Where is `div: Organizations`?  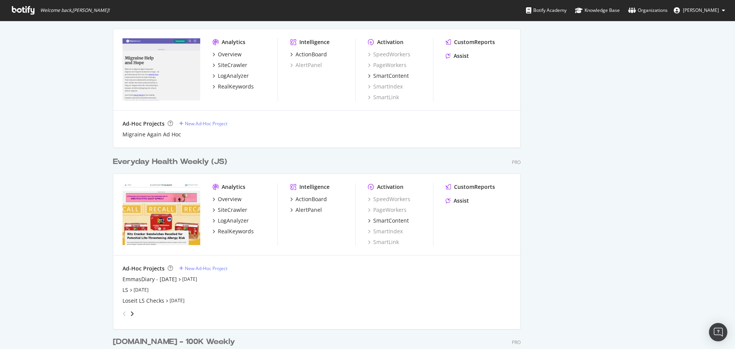 div: Organizations is located at coordinates (648, 10).